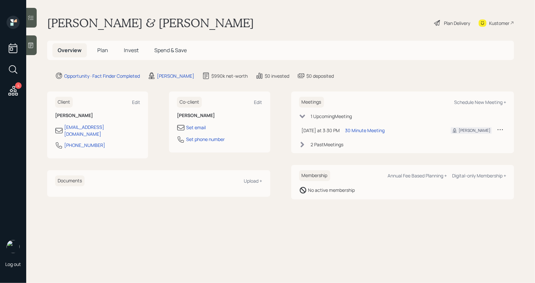 This screenshot has width=535, height=283. Describe the element at coordinates (64, 102) in the screenshot. I see `h6: Client` at that location.